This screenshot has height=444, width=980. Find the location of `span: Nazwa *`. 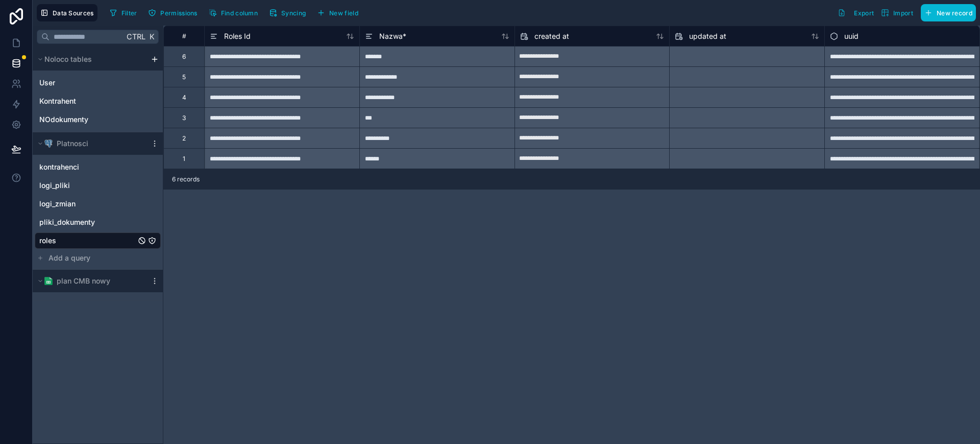

span: Nazwa * is located at coordinates (393, 36).